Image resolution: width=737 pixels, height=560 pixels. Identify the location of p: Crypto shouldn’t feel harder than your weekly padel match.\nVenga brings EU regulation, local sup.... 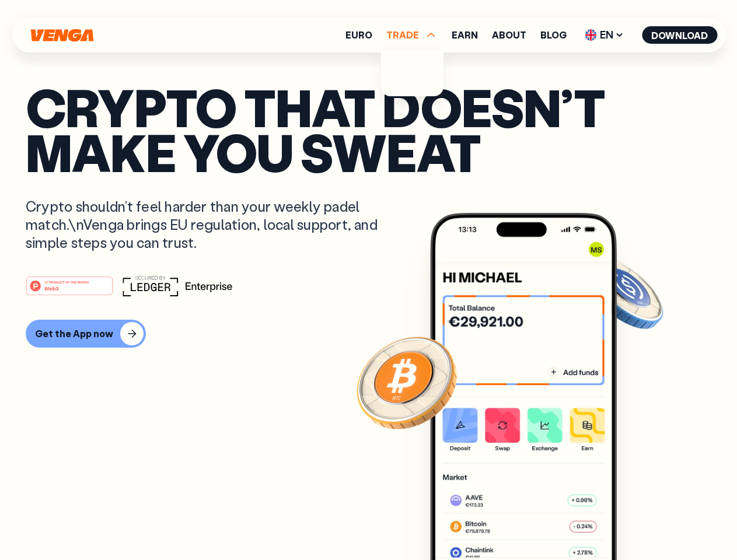
(210, 225).